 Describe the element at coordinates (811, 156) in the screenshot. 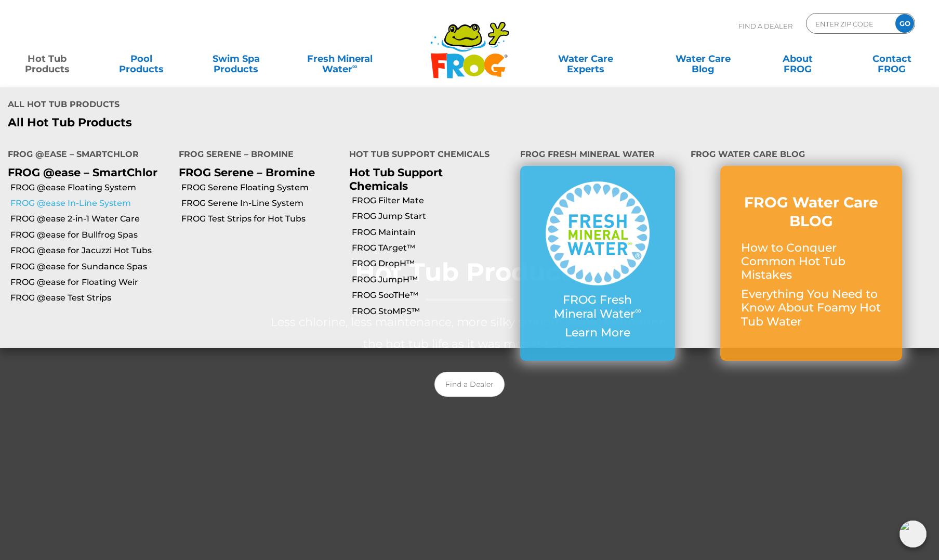

I see `h4: FROG Water Care Blog` at that location.